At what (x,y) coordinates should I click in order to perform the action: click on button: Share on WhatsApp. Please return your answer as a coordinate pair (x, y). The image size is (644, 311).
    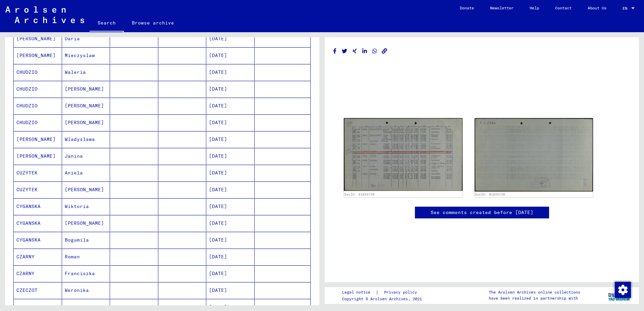
    Looking at the image, I should click on (374, 51).